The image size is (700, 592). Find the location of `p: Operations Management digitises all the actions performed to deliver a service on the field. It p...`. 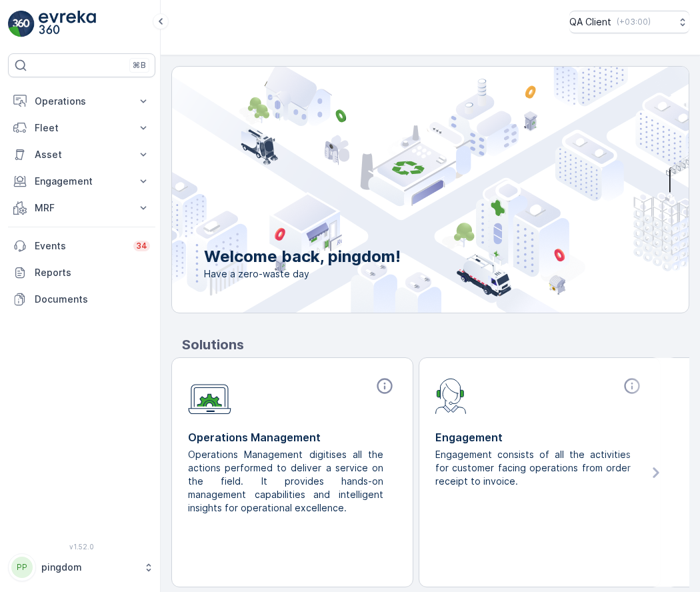

p: Operations Management digitises all the actions performed to deliver a service on the field. It p... is located at coordinates (287, 482).